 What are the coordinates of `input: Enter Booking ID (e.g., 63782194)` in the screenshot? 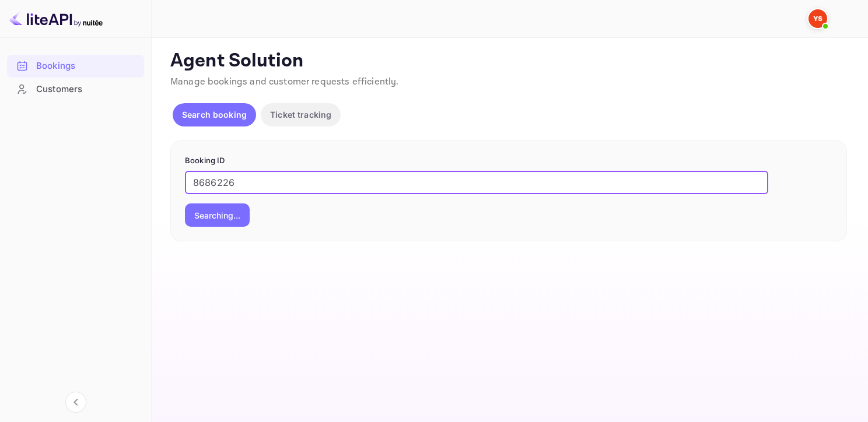 It's located at (476, 183).